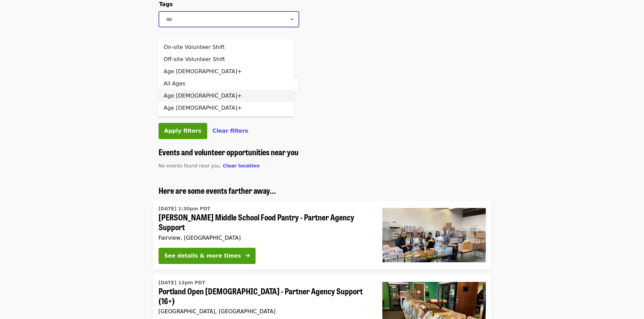  I want to click on li: All Ages, so click(226, 84).